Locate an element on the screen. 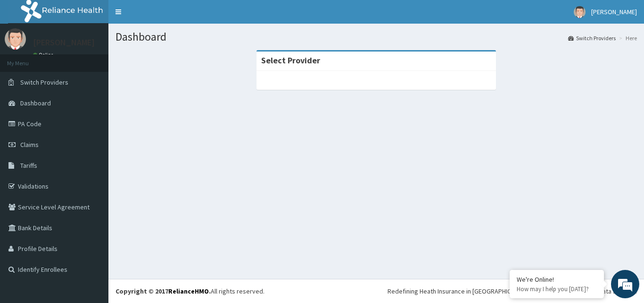 This screenshot has width=644, height=303. strong: Select Provider is located at coordinates (291, 60).